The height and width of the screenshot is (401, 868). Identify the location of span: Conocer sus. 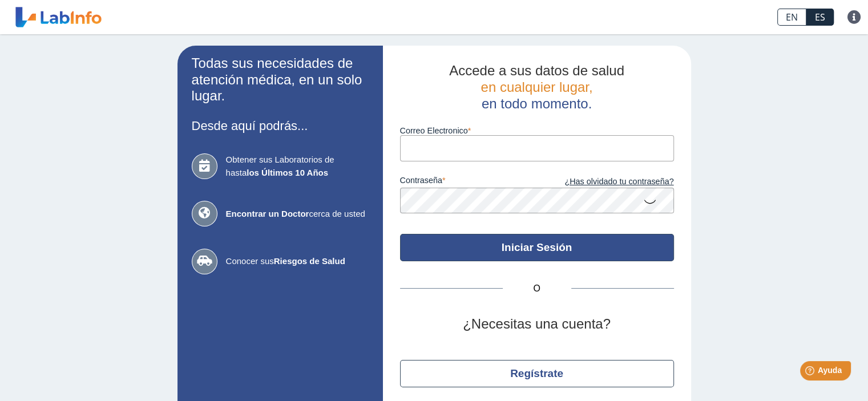
(297, 261).